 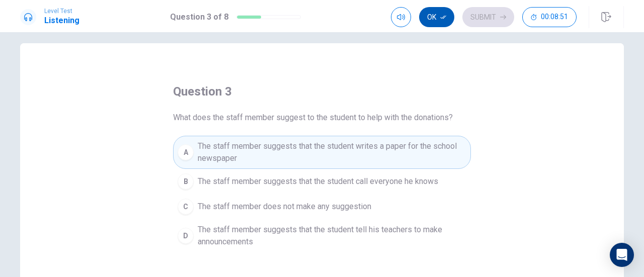 What do you see at coordinates (550, 17) in the screenshot?
I see `button: 00:08:51` at bounding box center [550, 17].